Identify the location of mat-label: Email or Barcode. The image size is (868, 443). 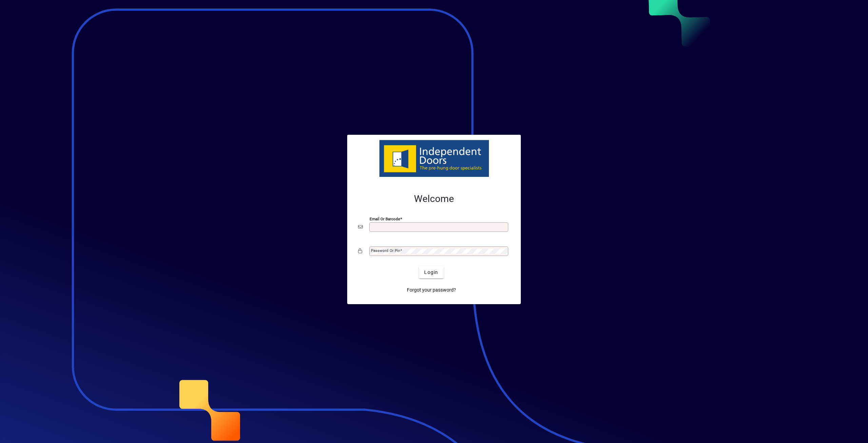
(385, 219).